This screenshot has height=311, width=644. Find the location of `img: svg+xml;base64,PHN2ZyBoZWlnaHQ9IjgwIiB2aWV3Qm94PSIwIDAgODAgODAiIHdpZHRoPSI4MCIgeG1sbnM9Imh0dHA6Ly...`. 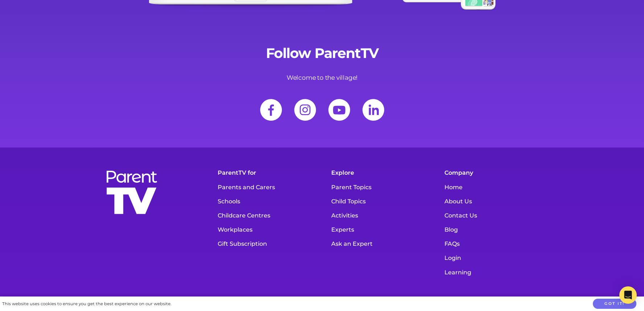

img: svg+xml;base64,PHN2ZyBoZWlnaHQ9IjgwIiB2aWV3Qm94PSIwIDAgODAgODAiIHdpZHRoPSI4MCIgeG1sbnM9Imh0dHA6Ly... is located at coordinates (373, 110).